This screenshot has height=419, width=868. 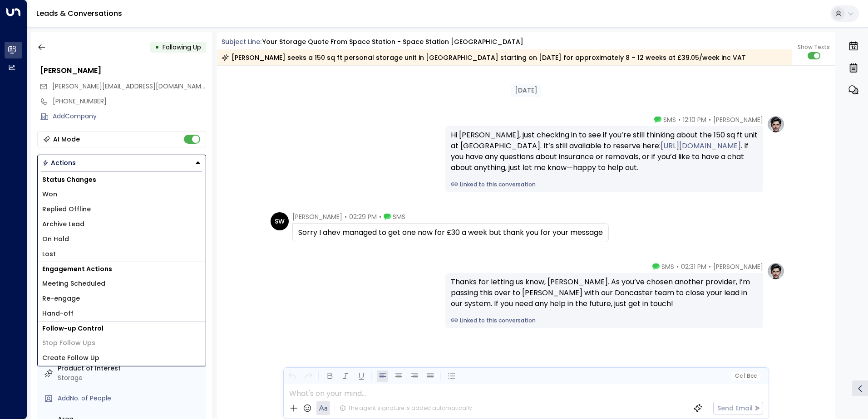 What do you see at coordinates (66, 139) in the screenshot?
I see `div: AI Mode` at bounding box center [66, 139].